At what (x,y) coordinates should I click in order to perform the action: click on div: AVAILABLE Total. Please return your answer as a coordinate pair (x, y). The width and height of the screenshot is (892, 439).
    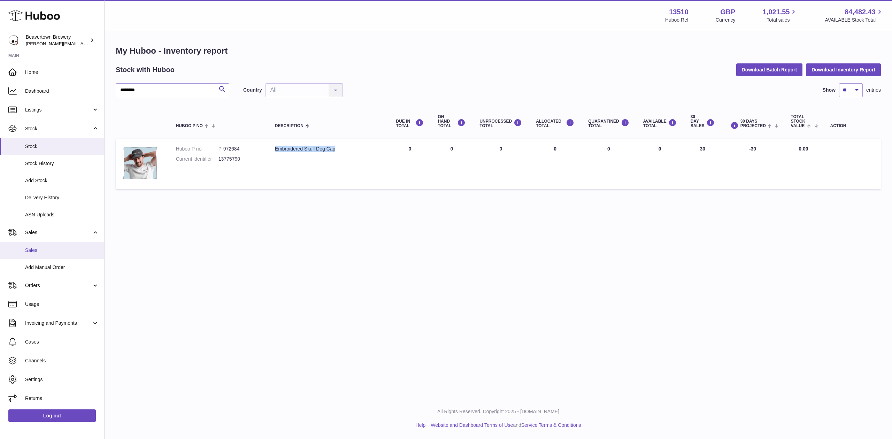
    Looking at the image, I should click on (660, 123).